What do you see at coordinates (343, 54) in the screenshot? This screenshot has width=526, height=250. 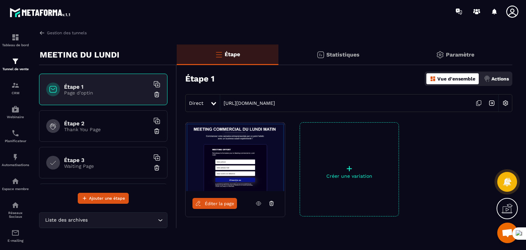 I see `p: Statistiques` at bounding box center [343, 54].